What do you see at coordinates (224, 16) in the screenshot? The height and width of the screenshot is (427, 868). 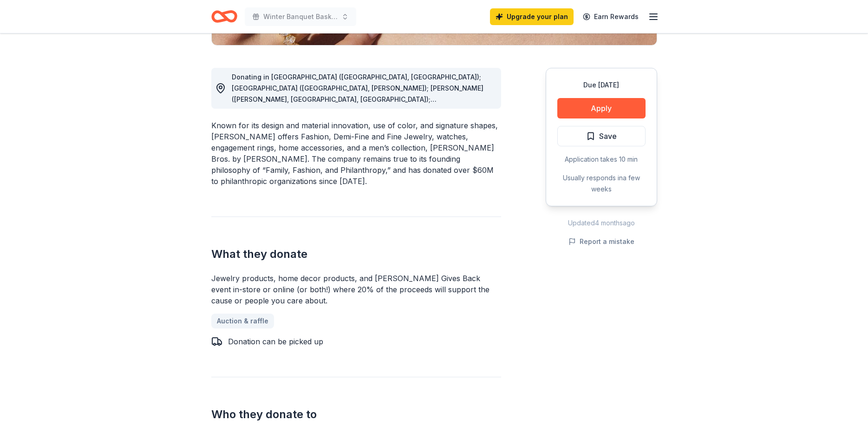 I see `a: Home` at bounding box center [224, 16].